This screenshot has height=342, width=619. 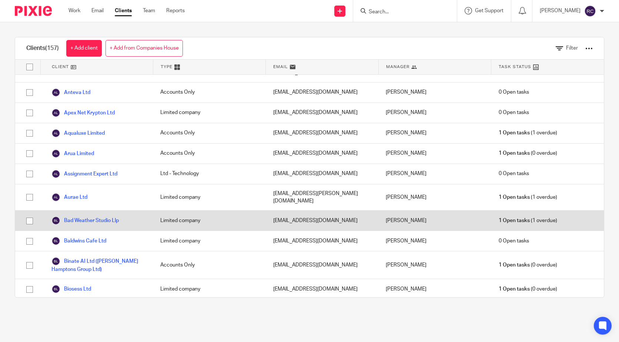 I want to click on span: Filter, so click(x=572, y=48).